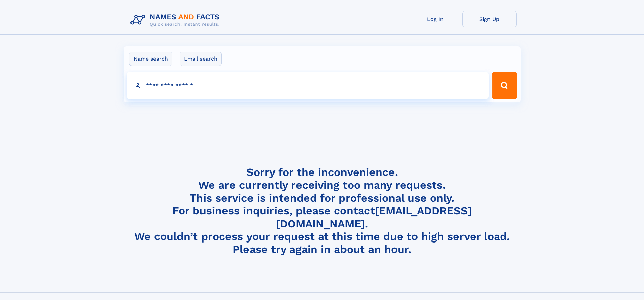  I want to click on input: search input, so click(308, 85).